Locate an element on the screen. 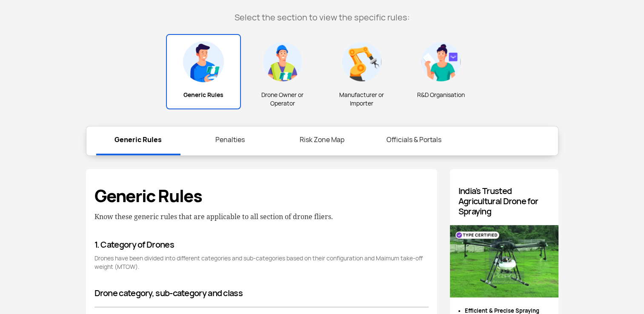  span: Manufacturer or Importer is located at coordinates (362, 99).